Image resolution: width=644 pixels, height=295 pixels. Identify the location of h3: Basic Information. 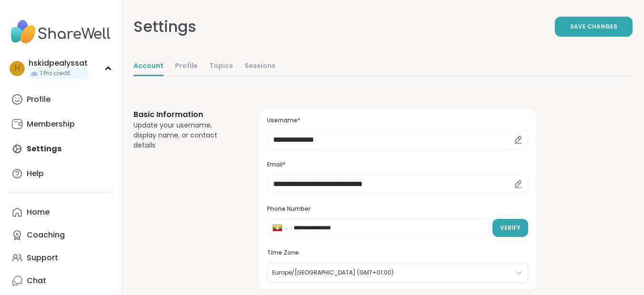
(185, 115).